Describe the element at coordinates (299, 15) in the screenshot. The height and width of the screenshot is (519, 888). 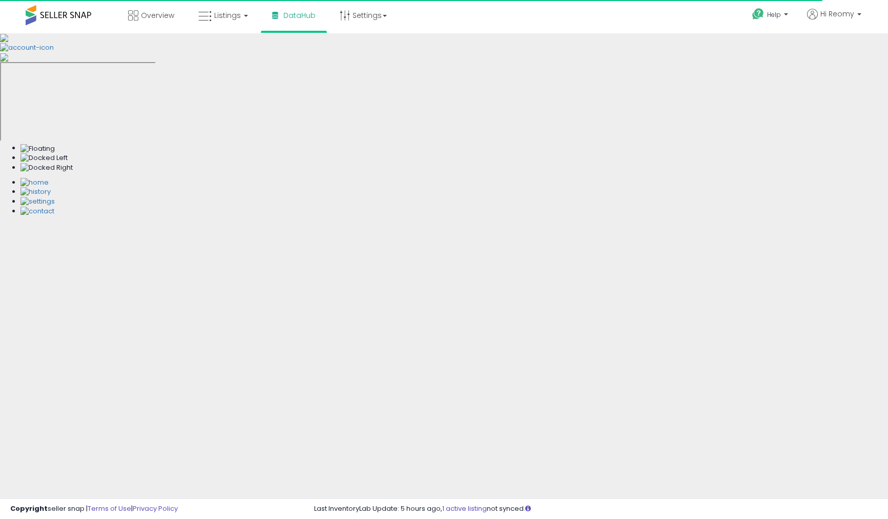
I see `span: DataHub` at that location.